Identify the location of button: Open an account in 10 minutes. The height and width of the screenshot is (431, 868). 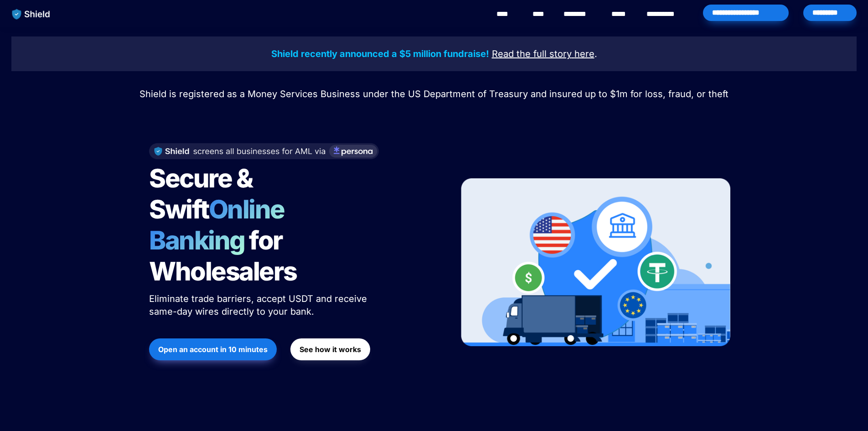
(213, 349).